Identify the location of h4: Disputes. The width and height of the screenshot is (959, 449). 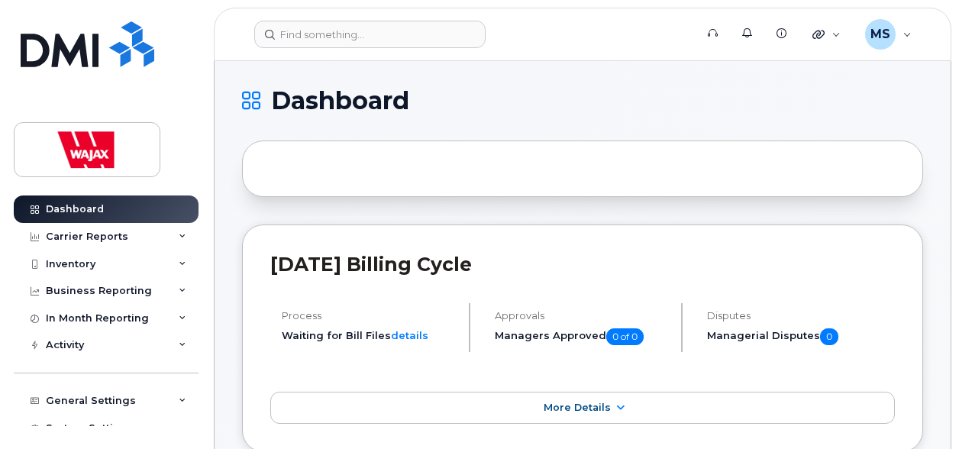
(801, 315).